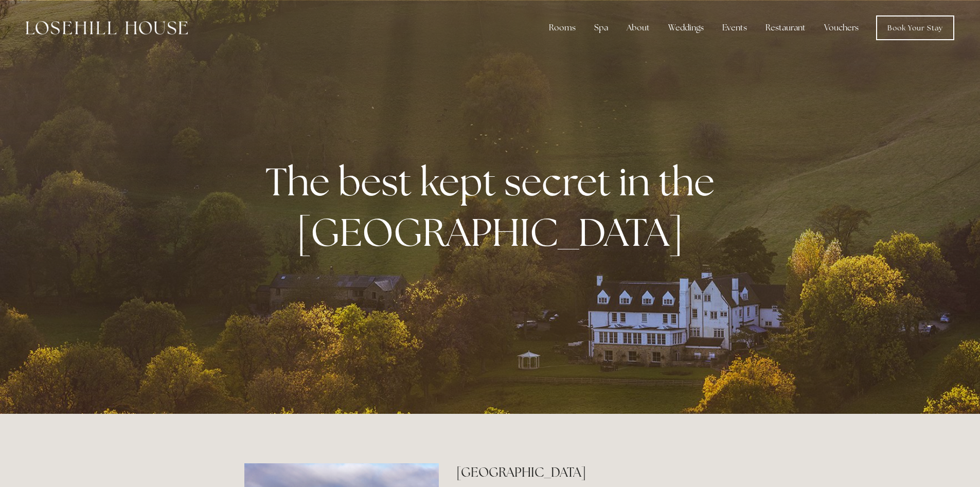 This screenshot has height=487, width=980. I want to click on div: Spa, so click(601, 28).